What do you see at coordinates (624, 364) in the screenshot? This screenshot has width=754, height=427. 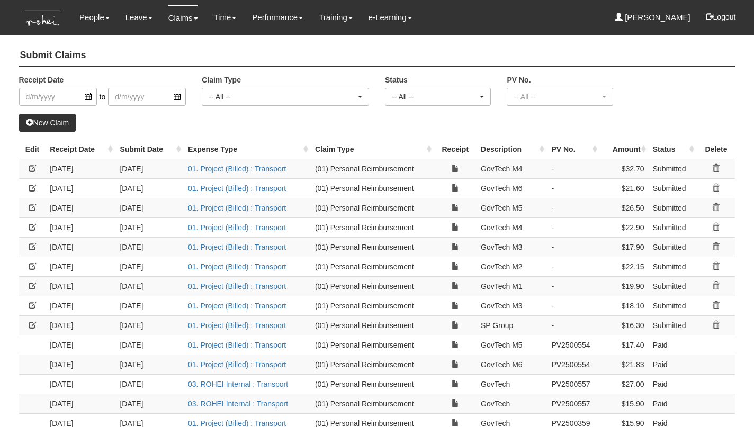 I see `td: $21.83` at bounding box center [624, 364].